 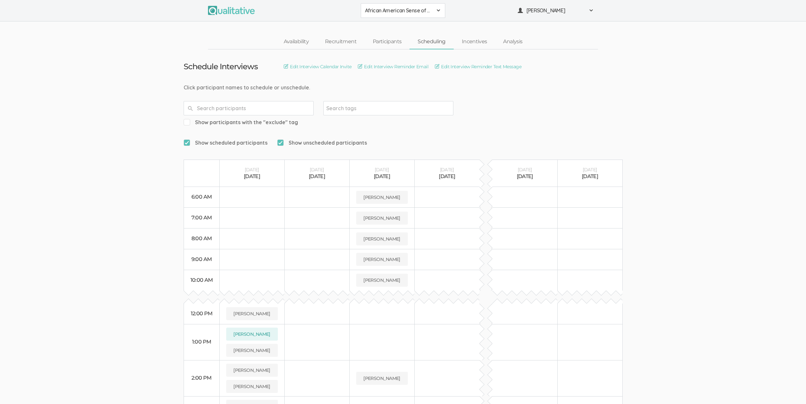 What do you see at coordinates (474, 42) in the screenshot?
I see `a: Incentives` at bounding box center [474, 42].